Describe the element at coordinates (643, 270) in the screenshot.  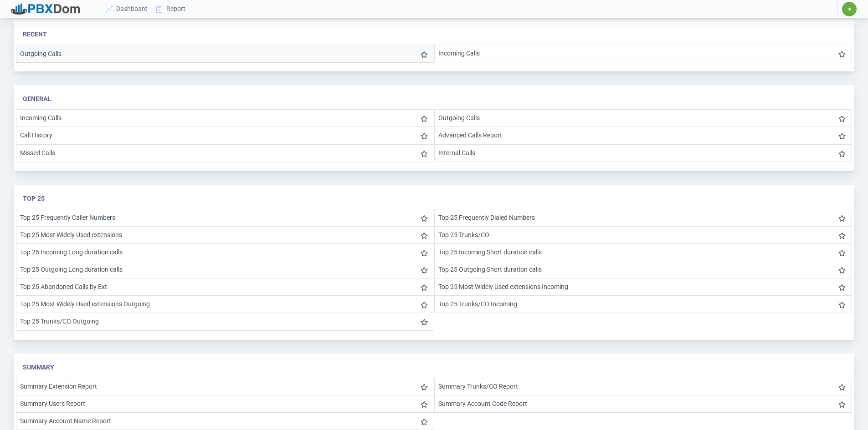
I see `li: Top 25 Outgoing Short duration calls` at that location.